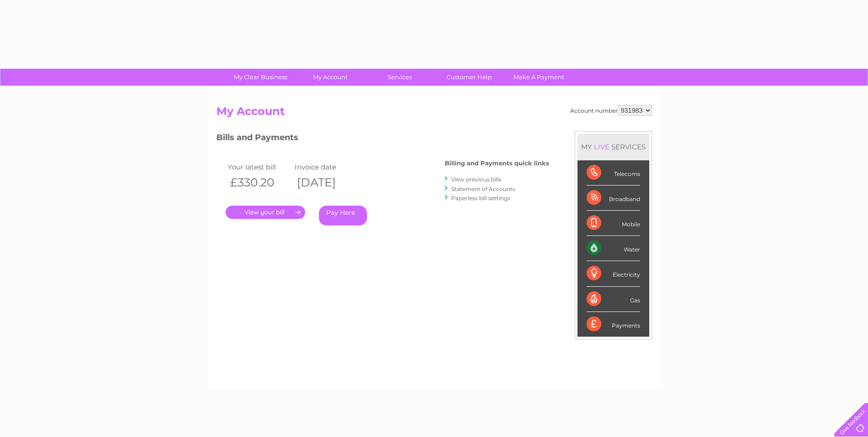 Image resolution: width=868 pixels, height=437 pixels. What do you see at coordinates (613, 198) in the screenshot?
I see `div: Broadband` at bounding box center [613, 198].